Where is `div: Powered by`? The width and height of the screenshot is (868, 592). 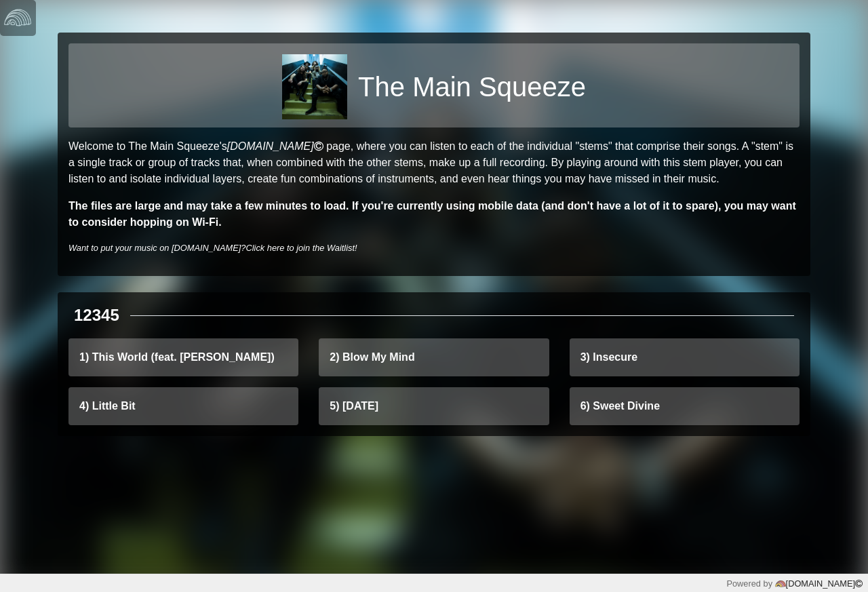 div: Powered by is located at coordinates (793, 583).